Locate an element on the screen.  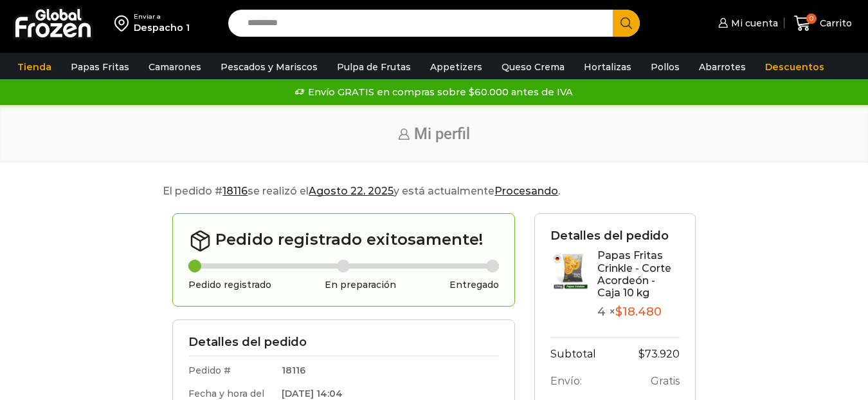
a: Appetizers is located at coordinates (456, 67).